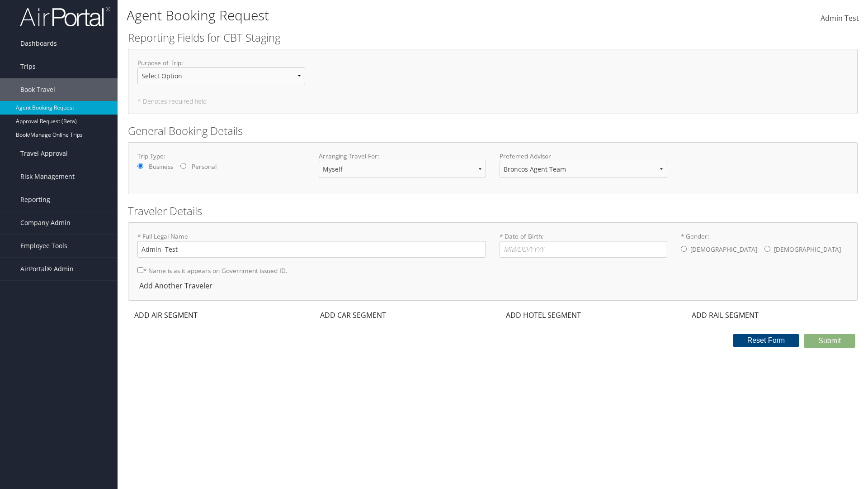 The height and width of the screenshot is (489, 868). I want to click on h2: General Booking Details, so click(493, 131).